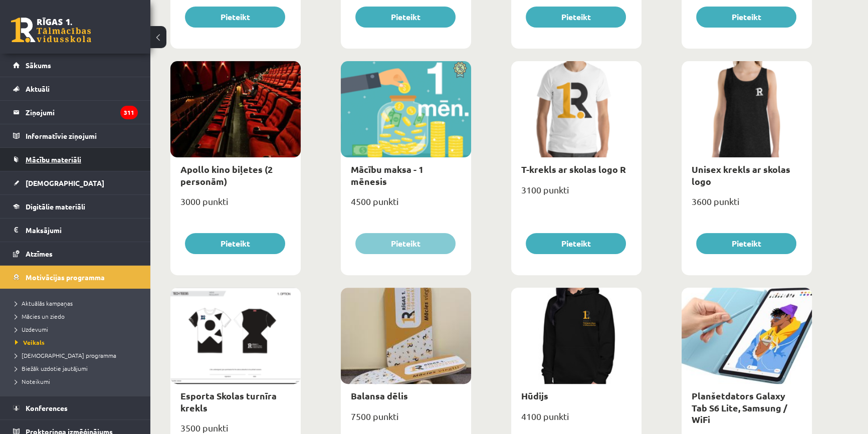 The height and width of the screenshot is (434, 868). I want to click on a: Apollo kino biļetes (2 personām), so click(226, 175).